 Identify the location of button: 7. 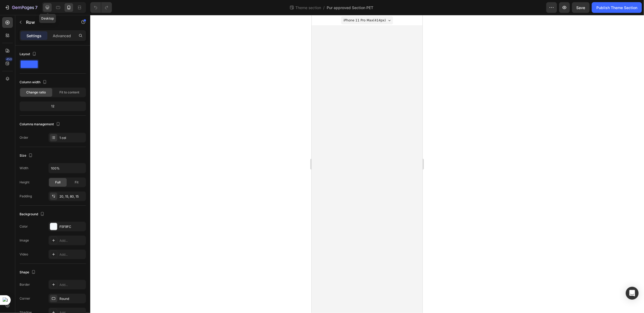
(21, 8).